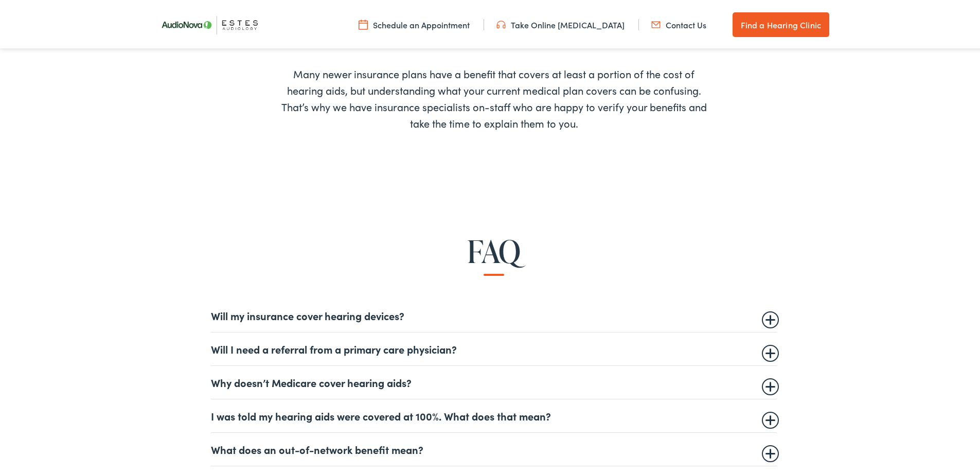 Image resolution: width=980 pixels, height=473 pixels. Describe the element at coordinates (494, 380) in the screenshot. I see `summary: Why doesn’t Medicare cover hearing aids?` at that location.